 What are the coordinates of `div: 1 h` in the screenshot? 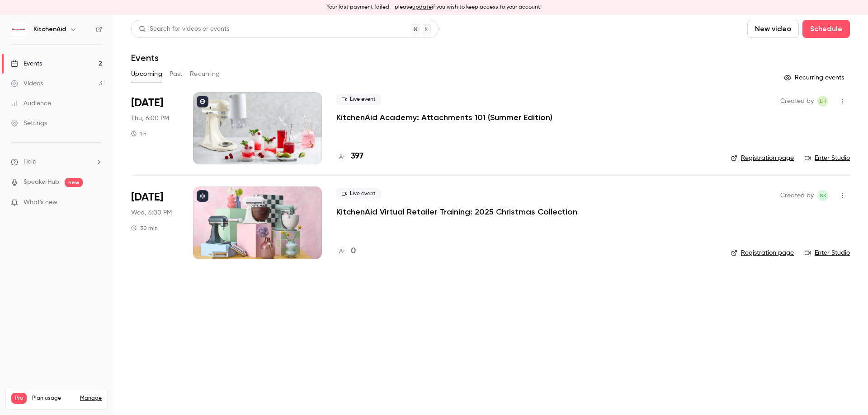 It's located at (139, 134).